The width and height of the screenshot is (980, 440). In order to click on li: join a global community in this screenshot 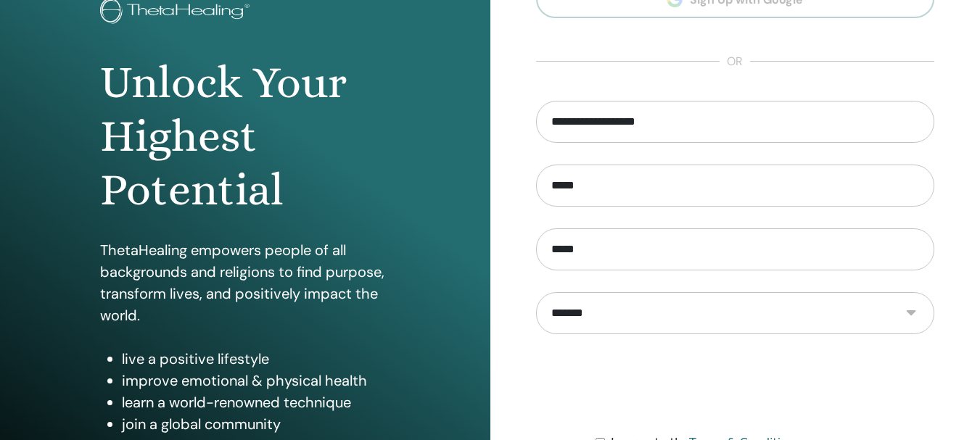, I will do `click(256, 424)`.